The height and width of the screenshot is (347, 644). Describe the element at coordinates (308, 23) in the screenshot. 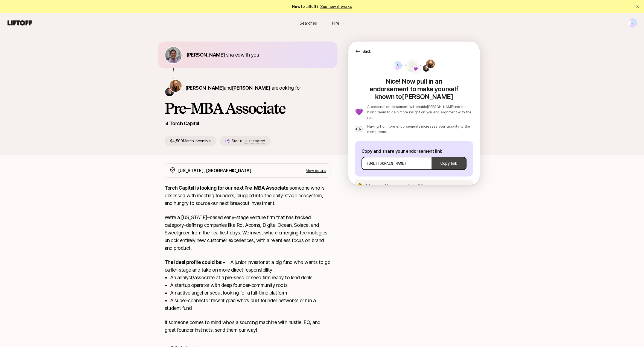

I see `a: Searches` at that location.